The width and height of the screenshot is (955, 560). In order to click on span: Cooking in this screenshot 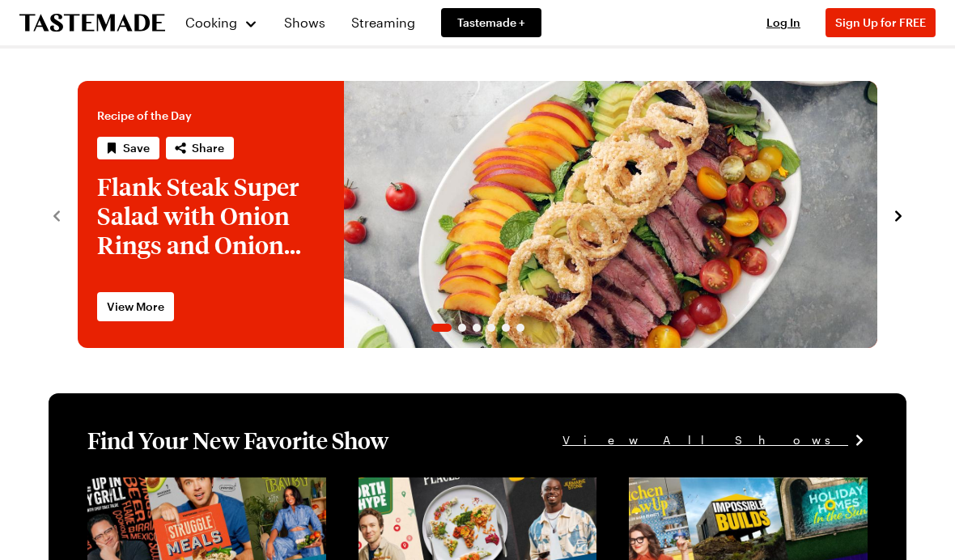, I will do `click(211, 22)`.